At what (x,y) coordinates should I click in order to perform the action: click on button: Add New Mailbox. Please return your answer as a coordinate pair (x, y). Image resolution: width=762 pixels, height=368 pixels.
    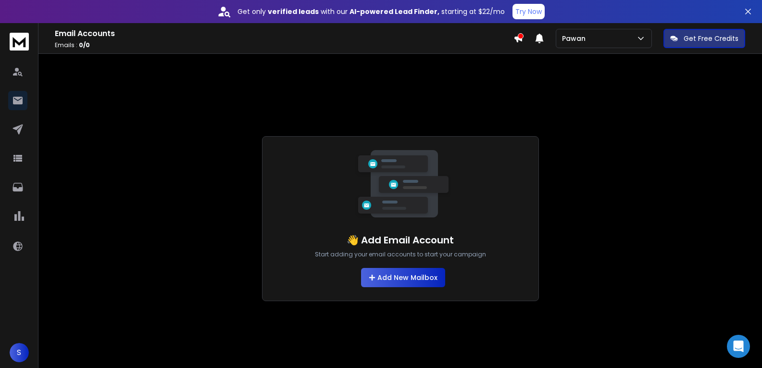
    Looking at the image, I should click on (403, 277).